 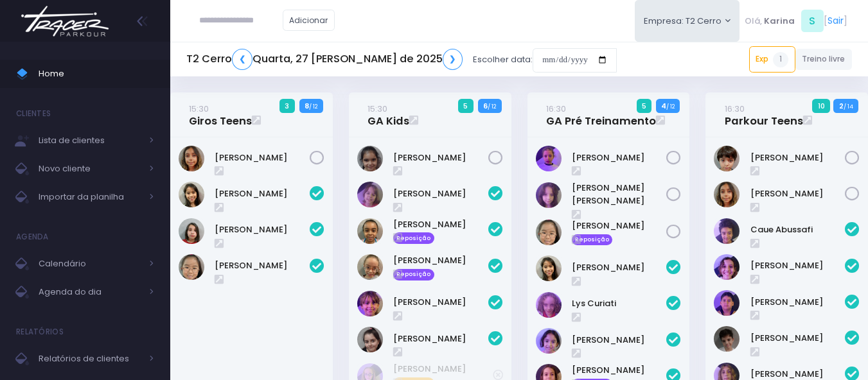 What do you see at coordinates (773, 59) in the screenshot?
I see `a: Exp1` at bounding box center [773, 59].